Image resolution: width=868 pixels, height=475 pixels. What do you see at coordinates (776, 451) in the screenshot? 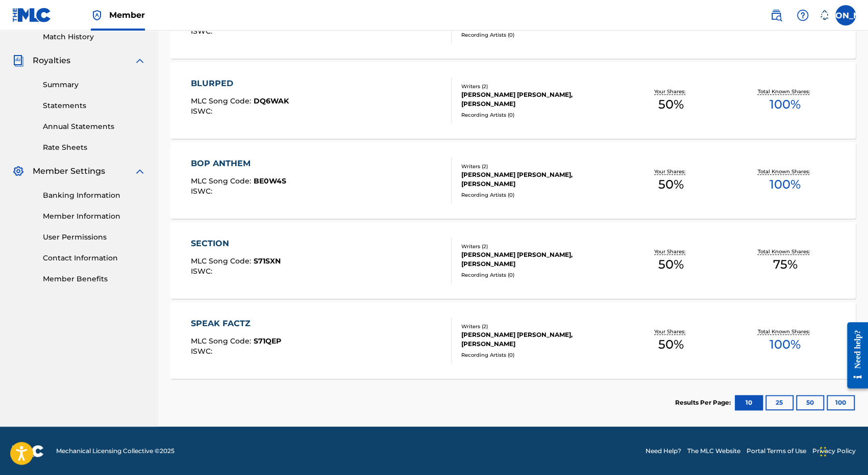
I see `a: Portal Terms of Use` at bounding box center [776, 451].